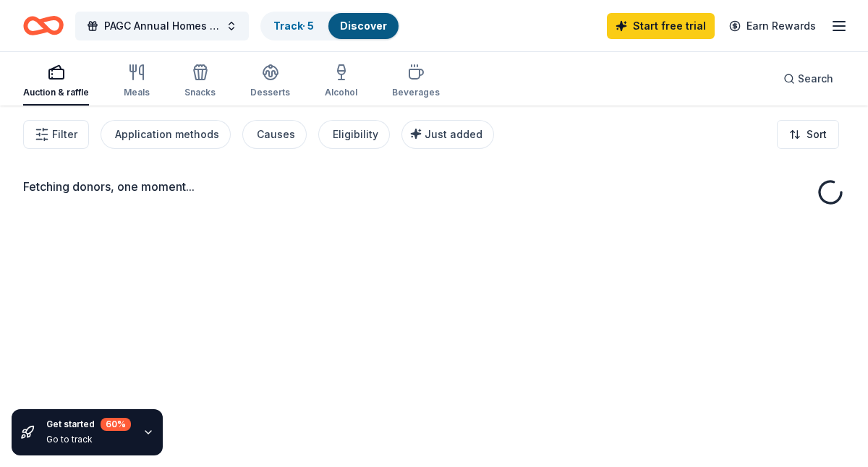 The width and height of the screenshot is (868, 467). What do you see at coordinates (56, 82) in the screenshot?
I see `button: Auction & raffle` at bounding box center [56, 82].